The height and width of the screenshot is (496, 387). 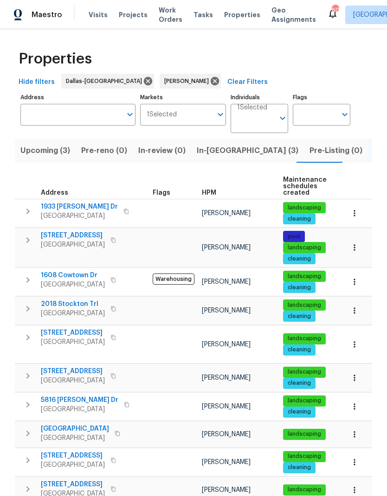 I want to click on span: Visits, so click(x=98, y=15).